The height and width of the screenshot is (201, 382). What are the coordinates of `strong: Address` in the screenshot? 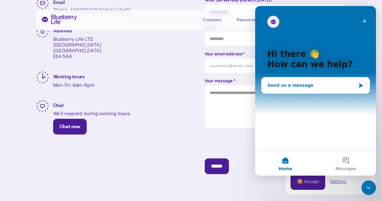 It's located at (63, 31).